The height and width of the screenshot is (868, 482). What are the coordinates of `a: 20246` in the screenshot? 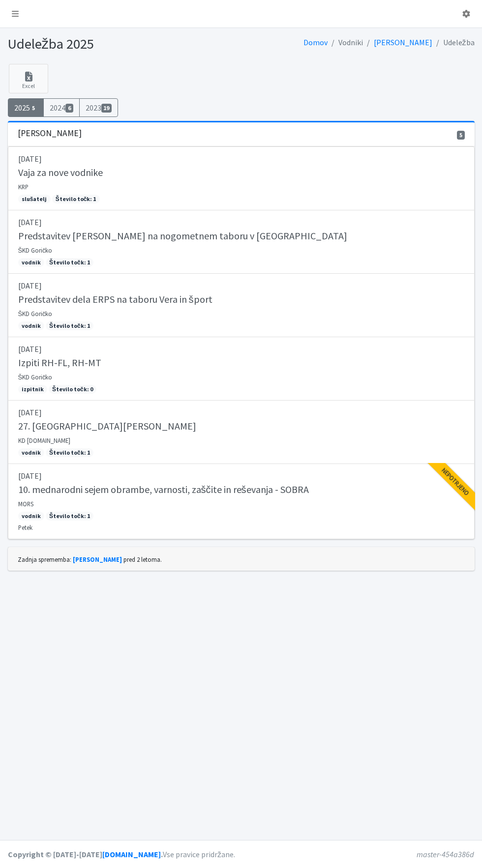 It's located at (62, 108).